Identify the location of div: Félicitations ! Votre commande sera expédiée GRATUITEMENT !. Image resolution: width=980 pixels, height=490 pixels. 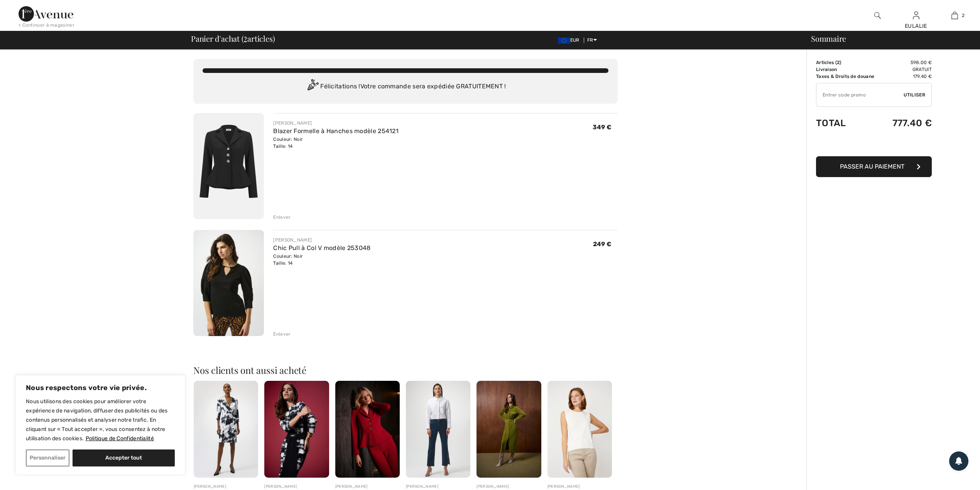
(405, 87).